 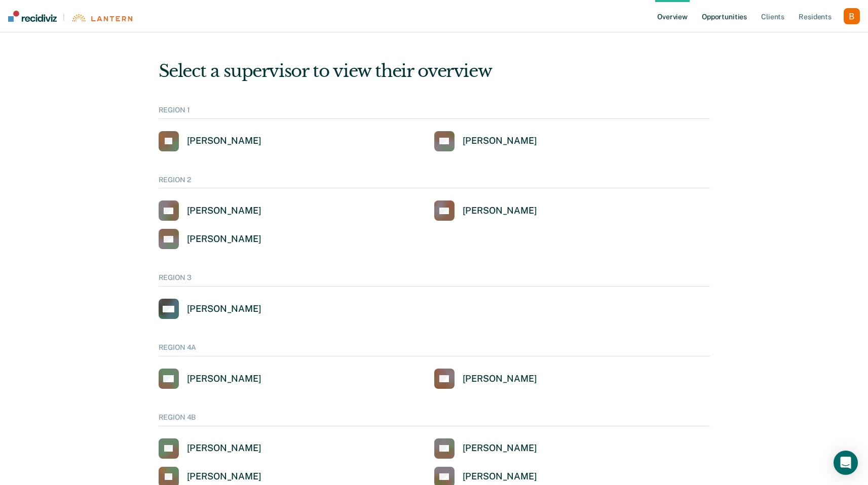 I want to click on div: Open Intercom Messenger, so click(x=845, y=463).